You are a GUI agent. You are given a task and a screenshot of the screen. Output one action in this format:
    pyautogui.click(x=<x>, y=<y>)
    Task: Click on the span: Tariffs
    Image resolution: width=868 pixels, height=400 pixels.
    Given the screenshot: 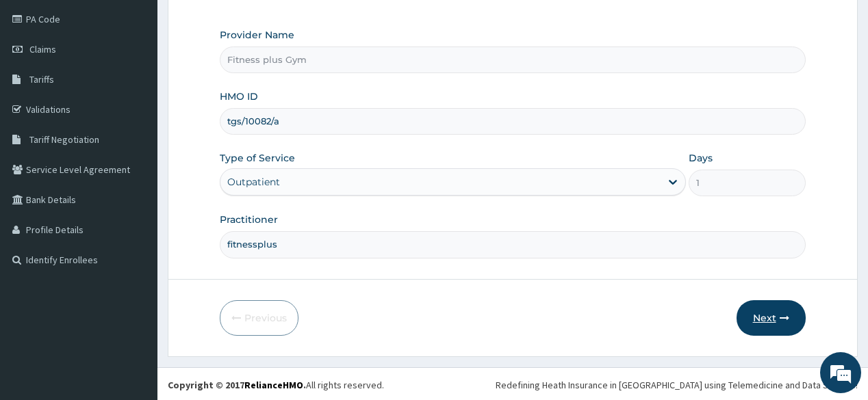 What is the action you would take?
    pyautogui.click(x=42, y=80)
    